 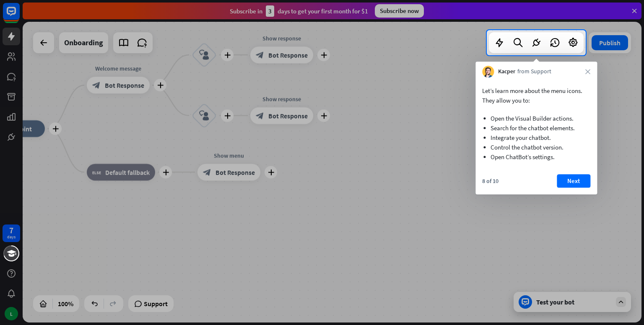 I want to click on p: Let’s learn more about the menu icons. They allow you to:, so click(x=537, y=96).